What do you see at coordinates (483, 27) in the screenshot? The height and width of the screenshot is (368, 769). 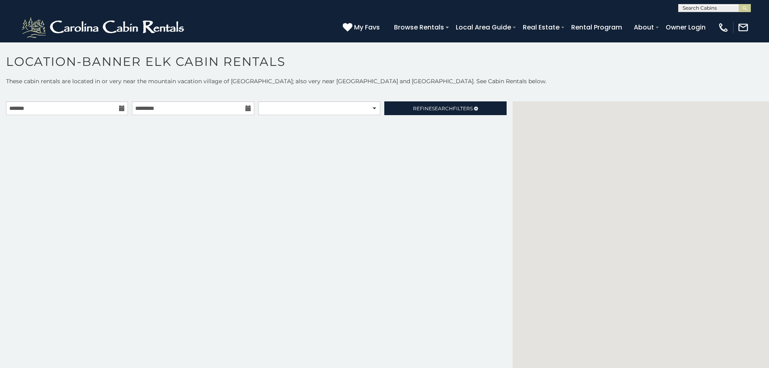 I see `a: Local Area Guide` at bounding box center [483, 27].